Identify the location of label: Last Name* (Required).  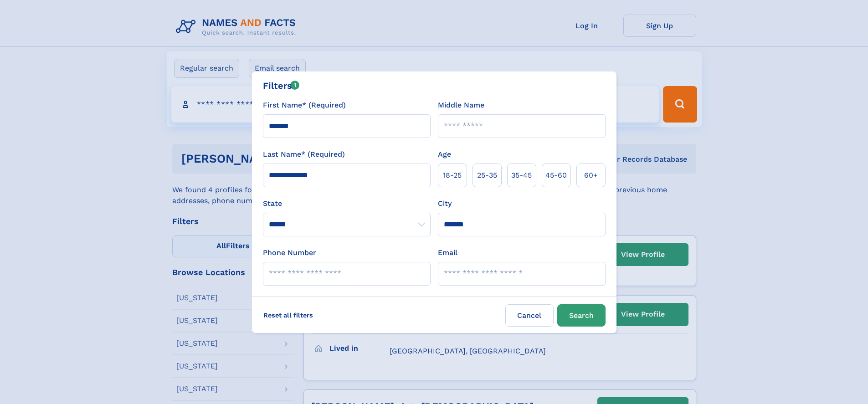
(304, 154).